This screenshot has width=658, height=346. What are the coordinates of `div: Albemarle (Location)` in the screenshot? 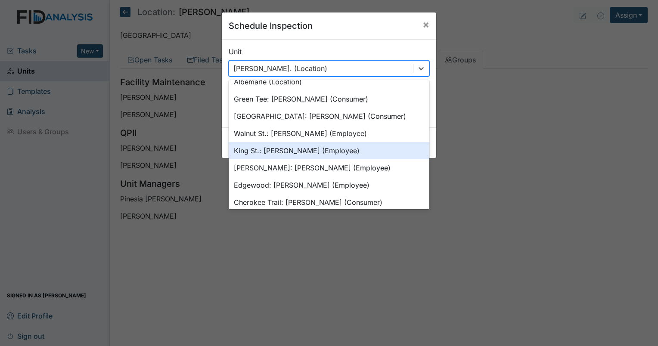 It's located at (329, 82).